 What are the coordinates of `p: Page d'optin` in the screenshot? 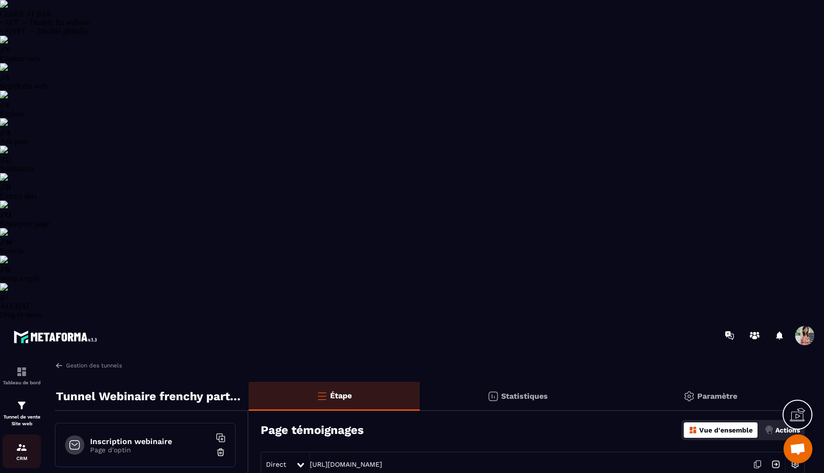 It's located at (150, 450).